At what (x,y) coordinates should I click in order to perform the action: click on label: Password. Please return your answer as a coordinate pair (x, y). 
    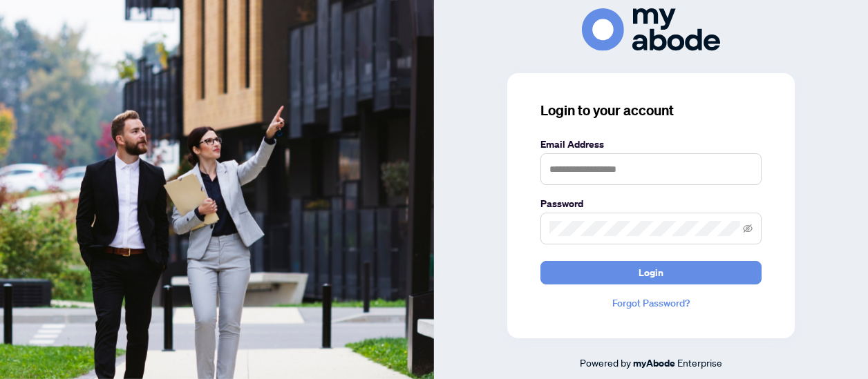
    Looking at the image, I should click on (651, 204).